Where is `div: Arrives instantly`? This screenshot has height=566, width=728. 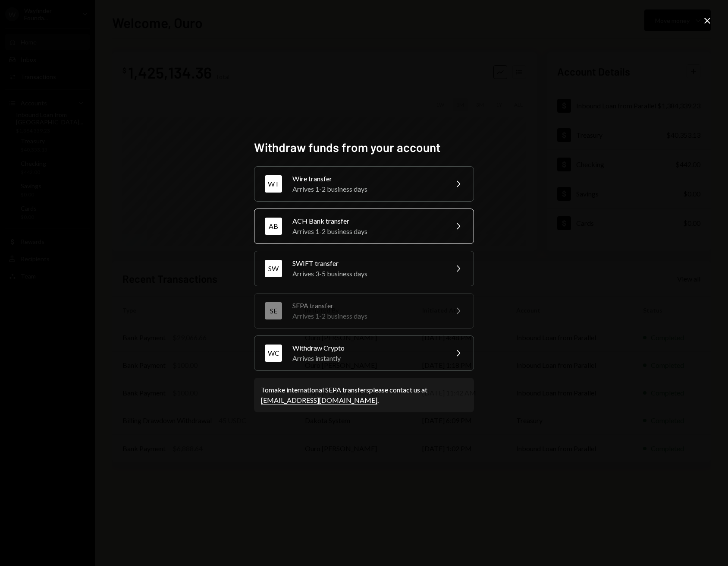 div: Arrives instantly is located at coordinates (368, 358).